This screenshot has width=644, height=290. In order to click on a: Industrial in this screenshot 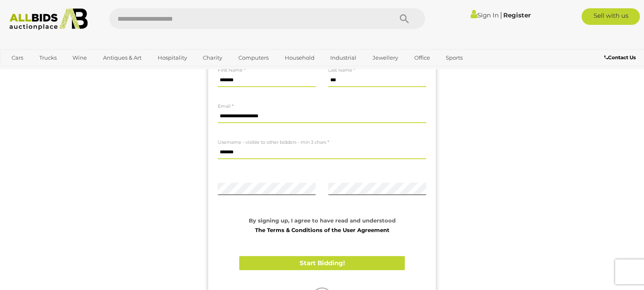, I will do `click(343, 58)`.